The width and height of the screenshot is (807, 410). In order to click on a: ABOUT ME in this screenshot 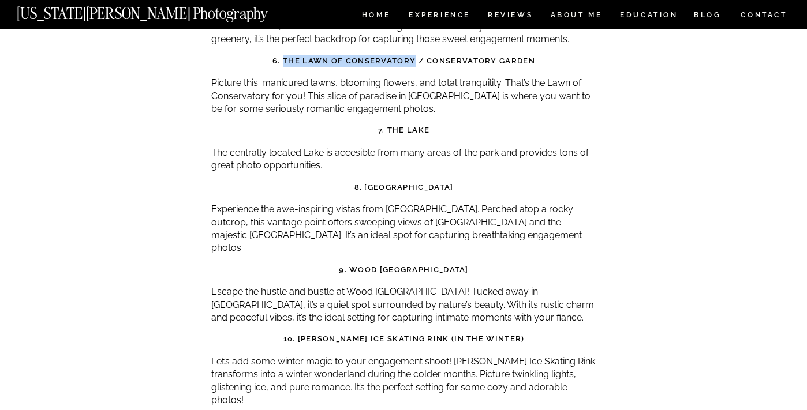, I will do `click(576, 16)`.